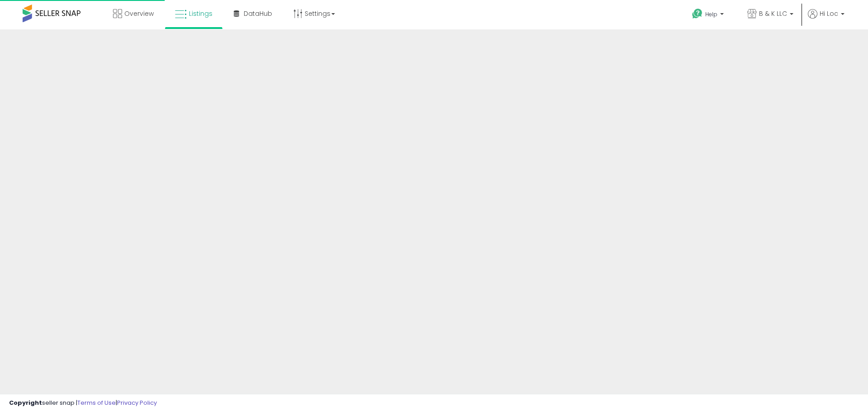 Image resolution: width=868 pixels, height=412 pixels. I want to click on span: Listings, so click(201, 14).